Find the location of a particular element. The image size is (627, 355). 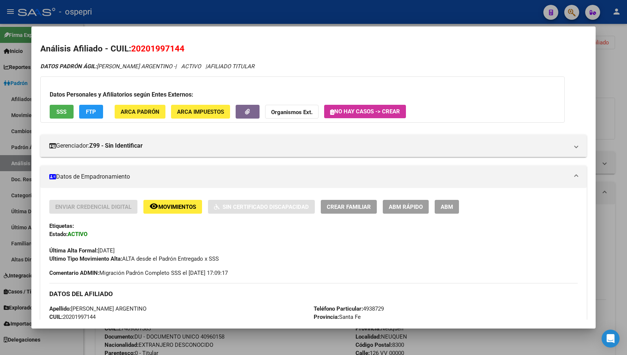

button: No hay casos -> Crear is located at coordinates (365, 112).